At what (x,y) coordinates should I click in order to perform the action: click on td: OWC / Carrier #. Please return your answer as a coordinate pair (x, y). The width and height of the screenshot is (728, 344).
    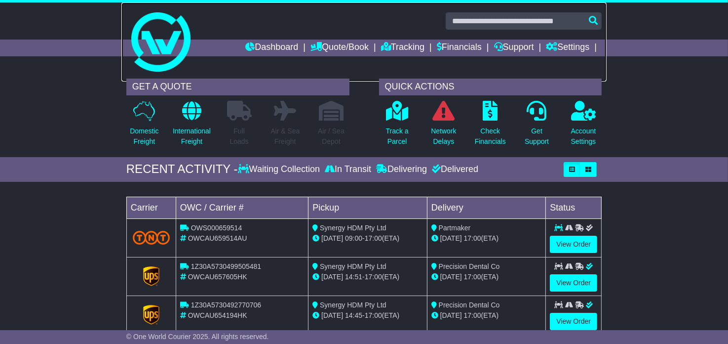
    Looking at the image, I should click on (242, 207).